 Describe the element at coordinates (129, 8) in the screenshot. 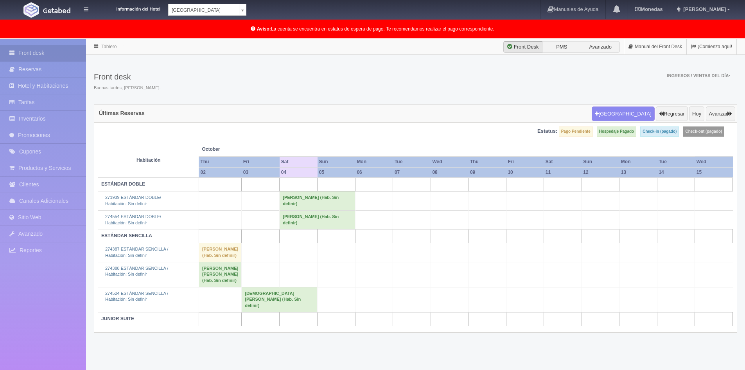

I see `dt: Información del Hotel` at that location.